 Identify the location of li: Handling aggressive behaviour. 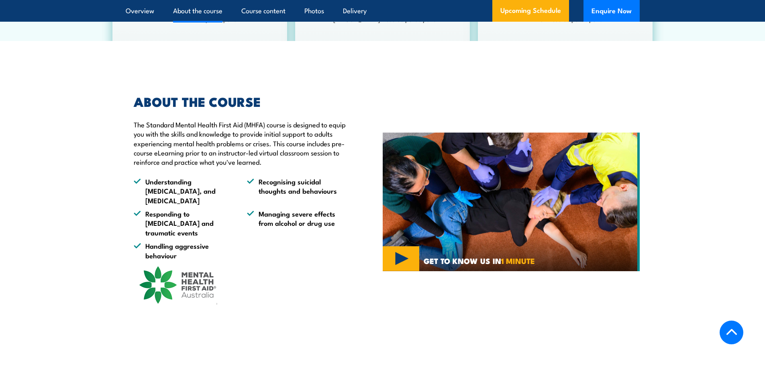
(183, 250).